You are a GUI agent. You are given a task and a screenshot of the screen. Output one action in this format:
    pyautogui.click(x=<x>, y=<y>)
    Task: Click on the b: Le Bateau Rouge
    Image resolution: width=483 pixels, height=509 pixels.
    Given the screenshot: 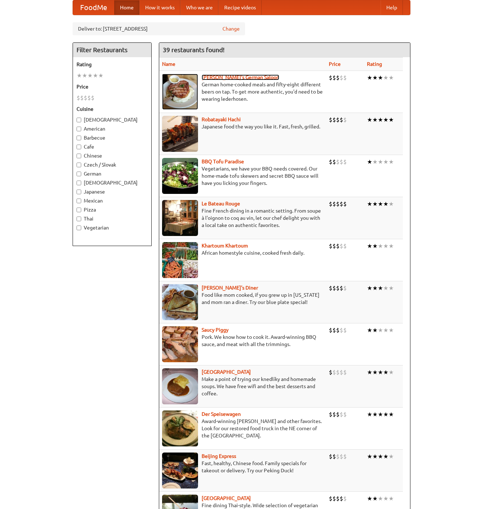 What is the action you would take?
    pyautogui.click(x=221, y=203)
    